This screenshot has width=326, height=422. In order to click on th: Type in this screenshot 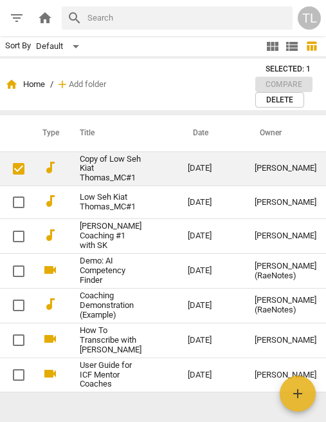, I will do `click(48, 133)`.